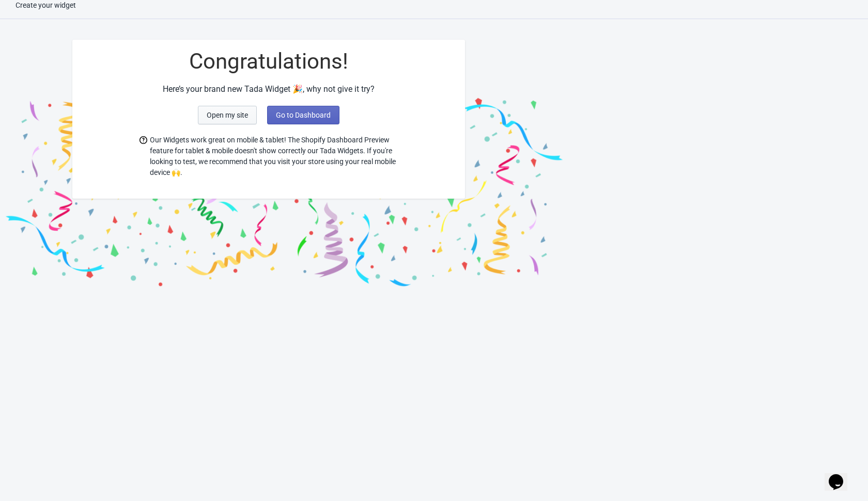  What do you see at coordinates (303, 115) in the screenshot?
I see `span: Go to Dashboard` at bounding box center [303, 115].